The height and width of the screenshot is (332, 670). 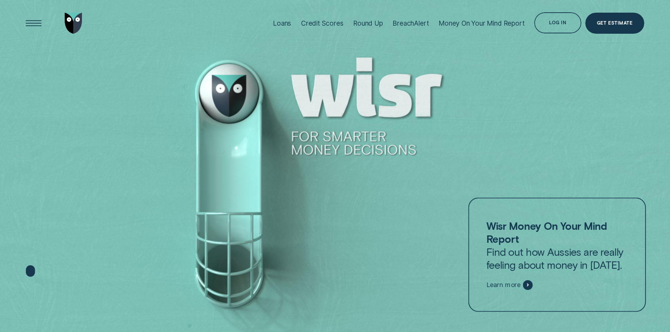 What do you see at coordinates (368, 23) in the screenshot?
I see `div: Round Up` at bounding box center [368, 23].